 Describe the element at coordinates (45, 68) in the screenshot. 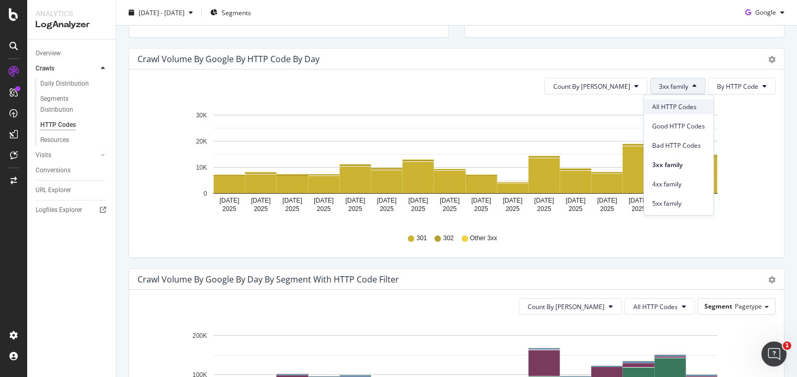

I see `div: Crawls` at that location.